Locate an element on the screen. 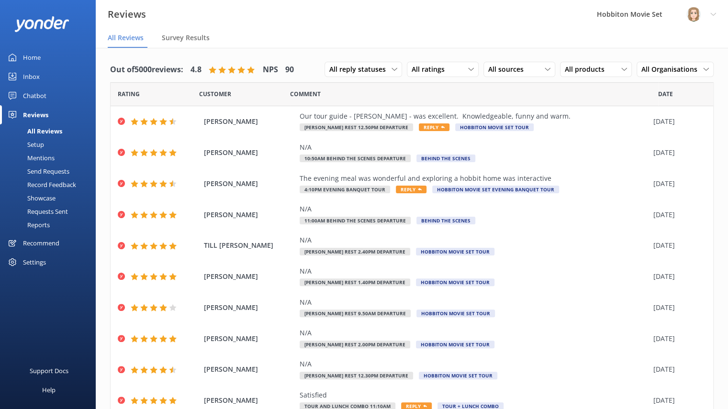 This screenshot has height=409, width=728. div: Recommend is located at coordinates (41, 243).